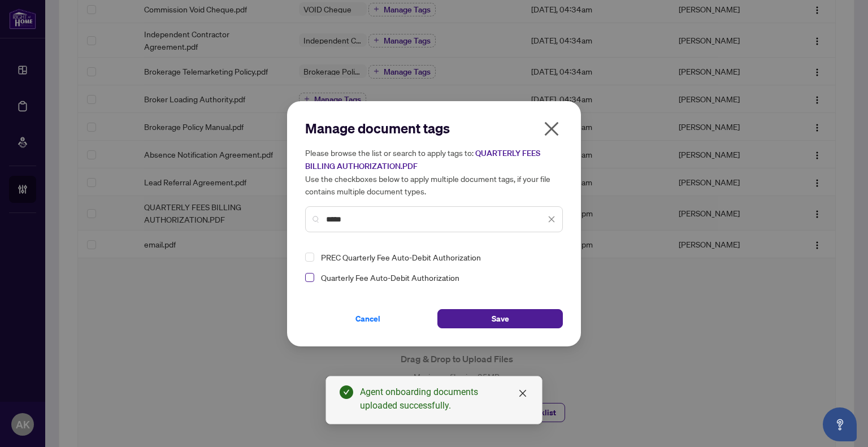 The height and width of the screenshot is (447, 868). I want to click on a: Close, so click(522, 393).